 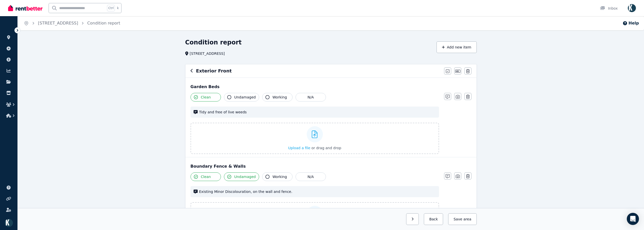 I want to click on button: Add new item, so click(x=456, y=47).